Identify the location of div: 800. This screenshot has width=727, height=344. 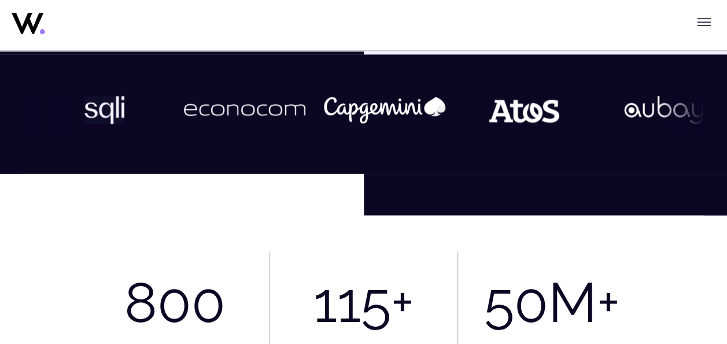
(175, 302).